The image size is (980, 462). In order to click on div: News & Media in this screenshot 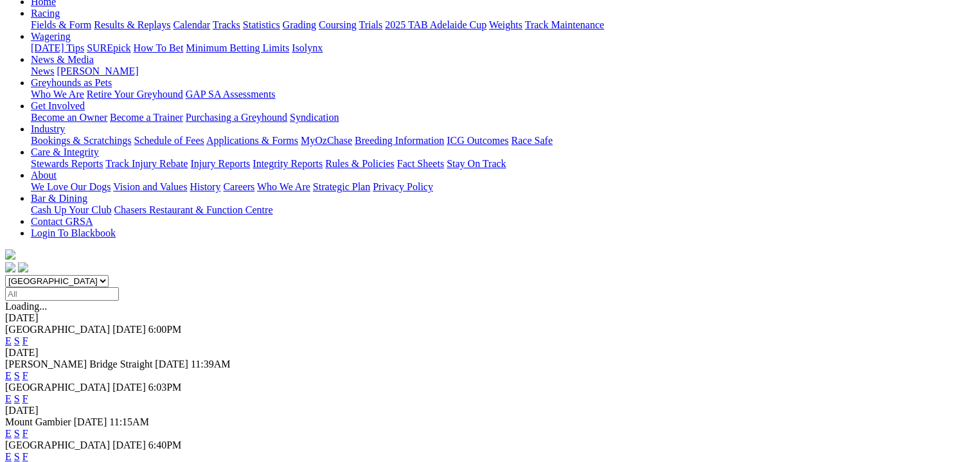, I will do `click(503, 71)`.